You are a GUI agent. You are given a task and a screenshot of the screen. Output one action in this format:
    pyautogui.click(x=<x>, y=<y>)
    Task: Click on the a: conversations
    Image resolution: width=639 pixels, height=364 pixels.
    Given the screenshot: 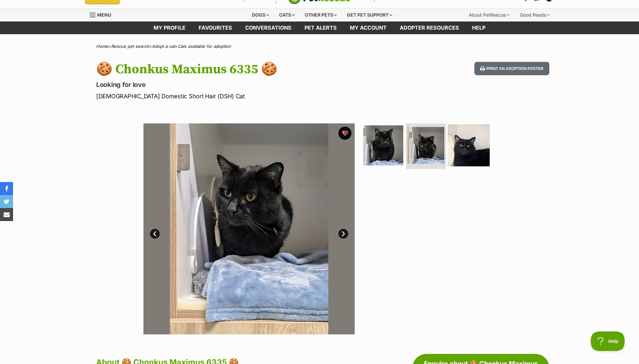 What is the action you would take?
    pyautogui.click(x=268, y=28)
    